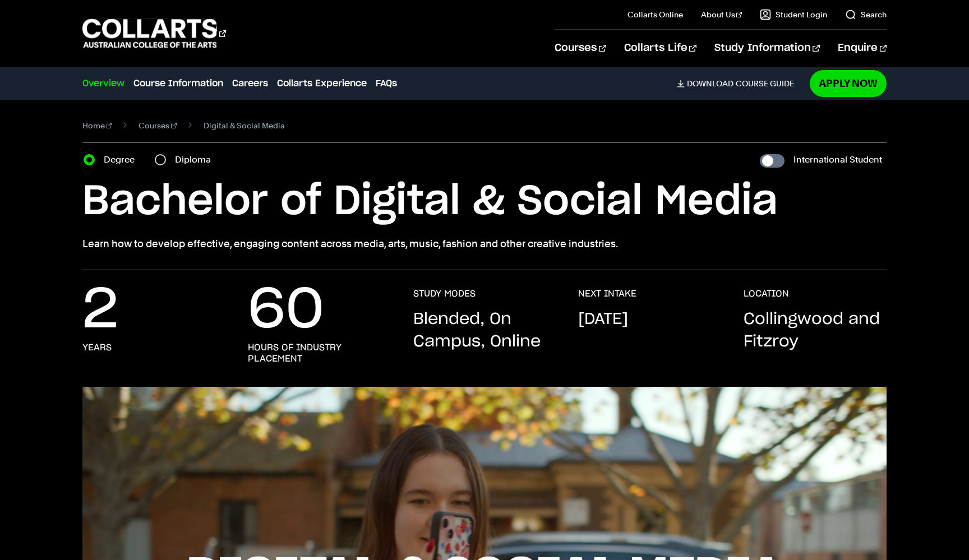 The height and width of the screenshot is (560, 969). What do you see at coordinates (103, 84) in the screenshot?
I see `a: Overview` at bounding box center [103, 84].